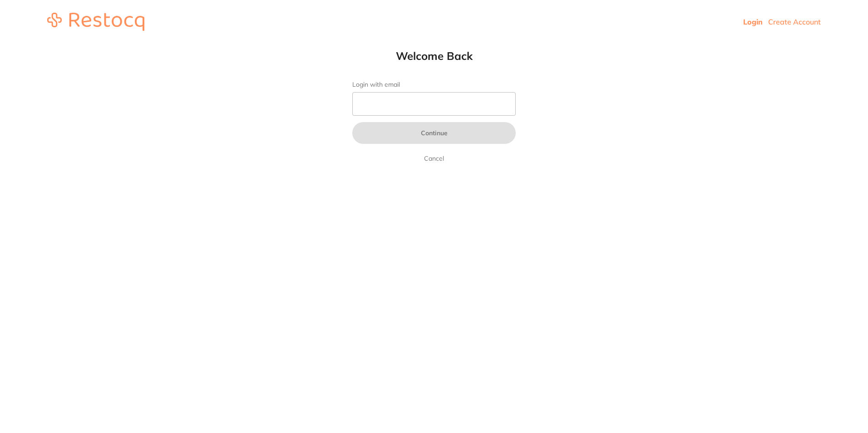 The height and width of the screenshot is (433, 868). What do you see at coordinates (434, 56) in the screenshot?
I see `h1: Welcome Back` at bounding box center [434, 56].